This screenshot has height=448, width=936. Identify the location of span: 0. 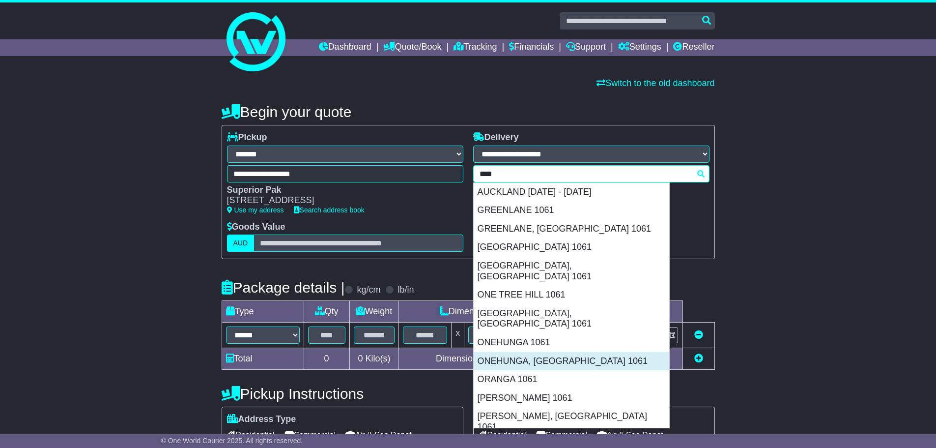
(360, 358).